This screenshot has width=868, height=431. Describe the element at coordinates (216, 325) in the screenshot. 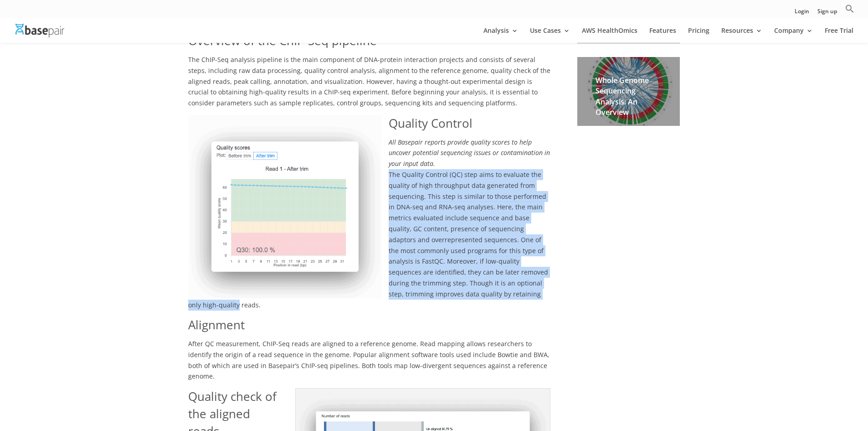

I see `span: Alignment` at that location.